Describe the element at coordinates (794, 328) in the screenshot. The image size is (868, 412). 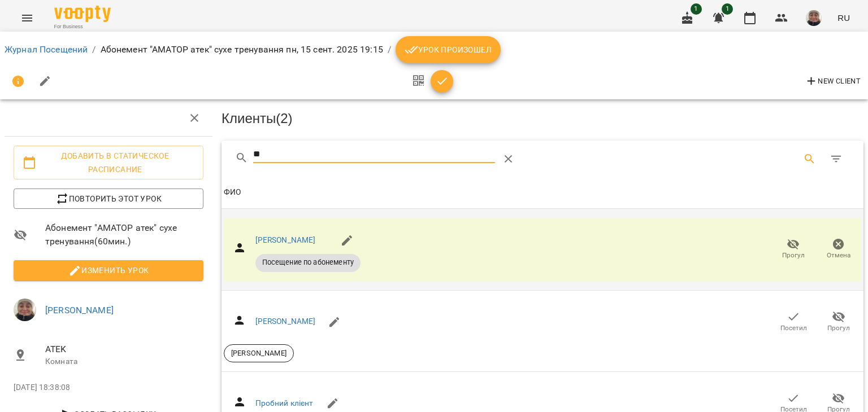
I see `span: Посетил` at that location.